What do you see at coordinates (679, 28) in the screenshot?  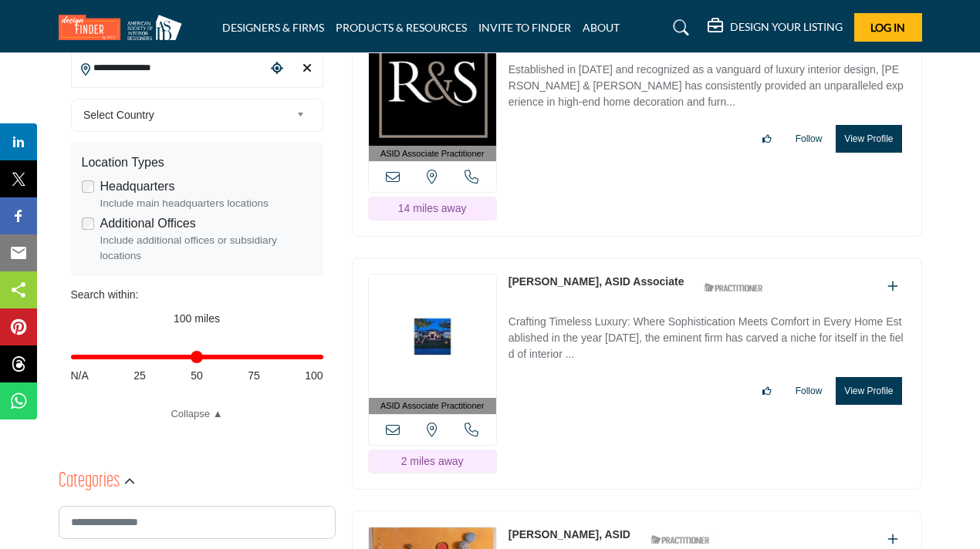 I see `a: Search` at bounding box center [679, 28].